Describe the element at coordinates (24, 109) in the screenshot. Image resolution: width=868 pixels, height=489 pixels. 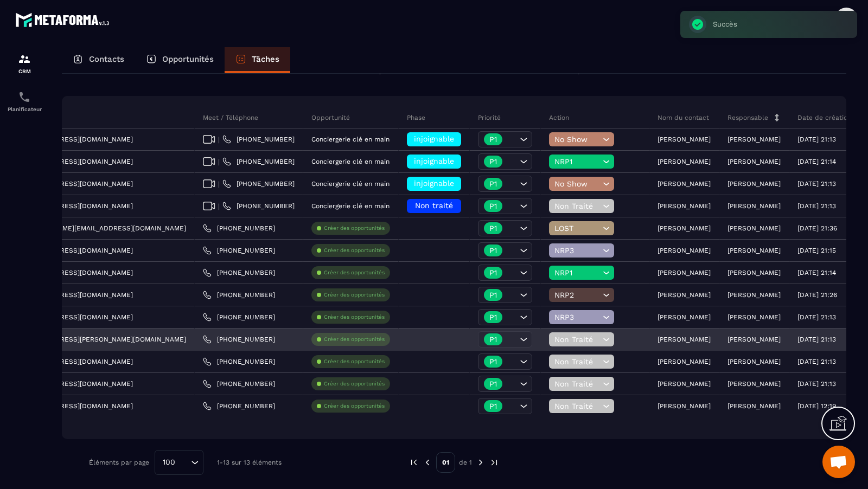
I see `p: Planificateur` at that location.